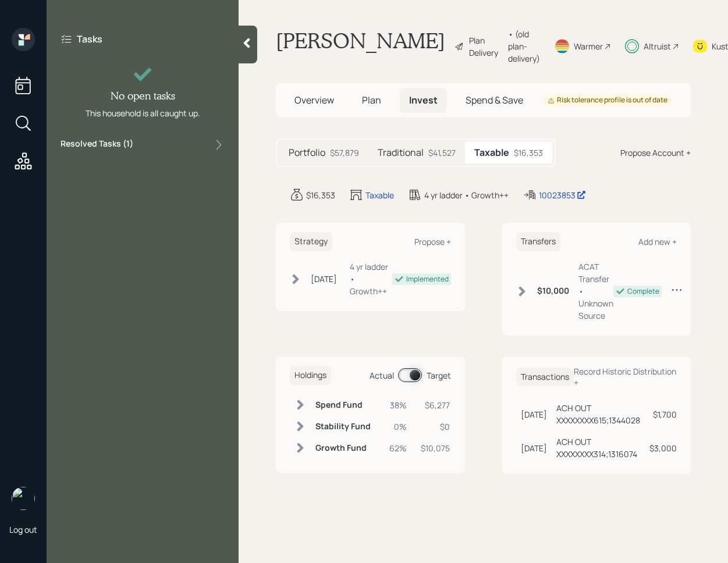  Describe the element at coordinates (432, 241) in the screenshot. I see `div: Propose +` at that location.